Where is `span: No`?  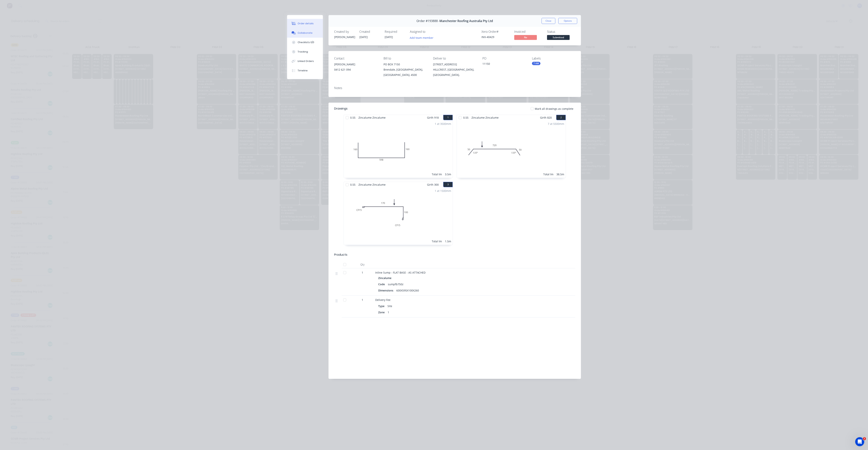 span: No is located at coordinates (526, 37).